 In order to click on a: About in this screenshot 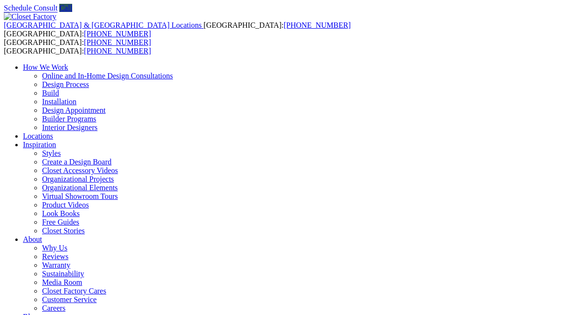, I will do `click(33, 239)`.